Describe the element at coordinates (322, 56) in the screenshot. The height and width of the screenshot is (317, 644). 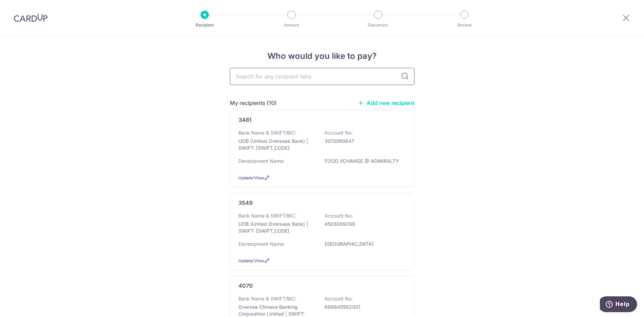
I see `h4: Who would you like to pay?` at that location.